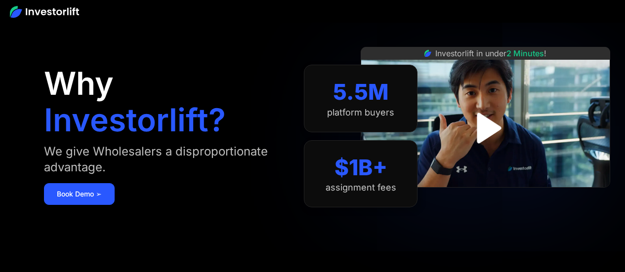  Describe the element at coordinates (361, 113) in the screenshot. I see `div: platform buyers` at that location.